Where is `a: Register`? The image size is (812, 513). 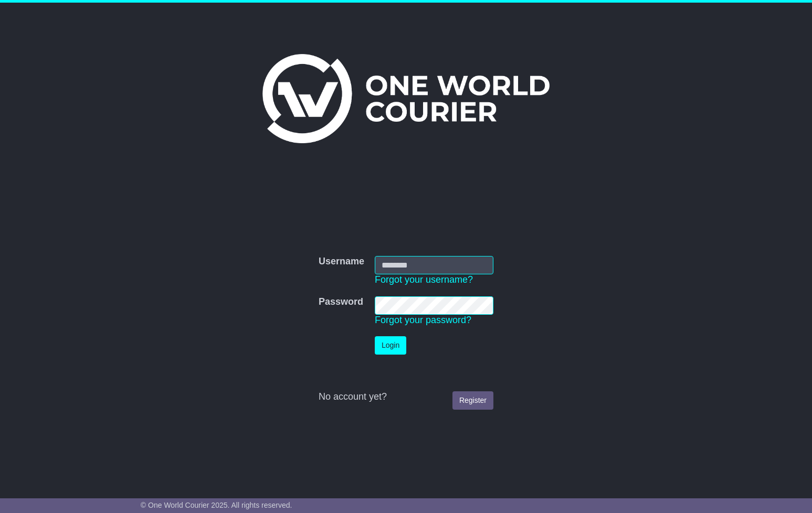
a: Register is located at coordinates (472, 400).